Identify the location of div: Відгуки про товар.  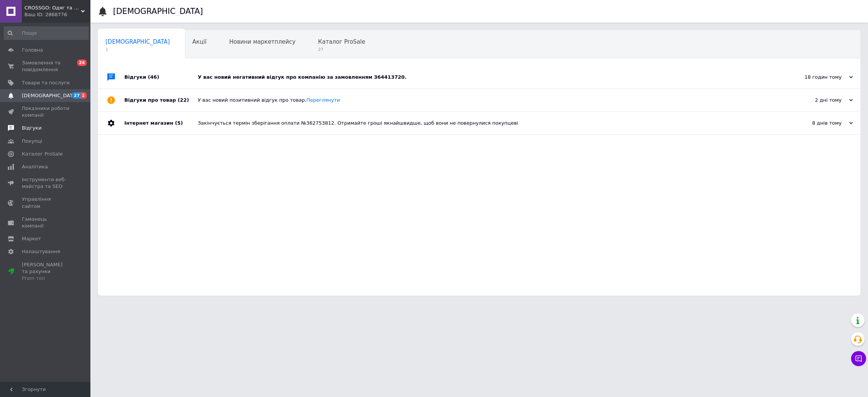
(161, 100).